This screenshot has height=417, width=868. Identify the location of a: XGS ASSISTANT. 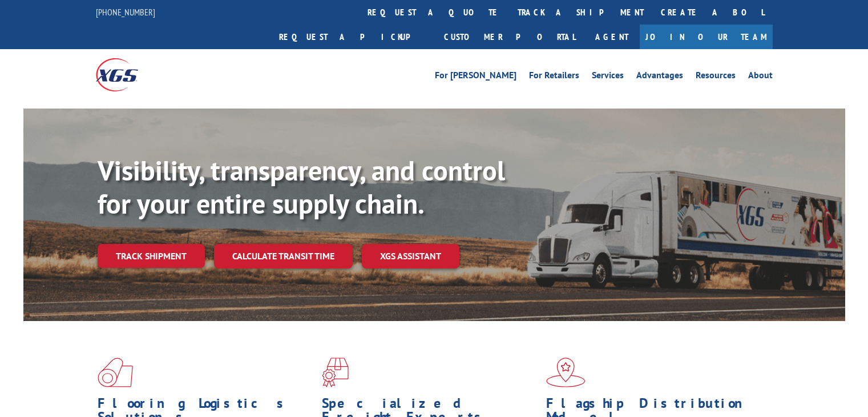
(411, 256).